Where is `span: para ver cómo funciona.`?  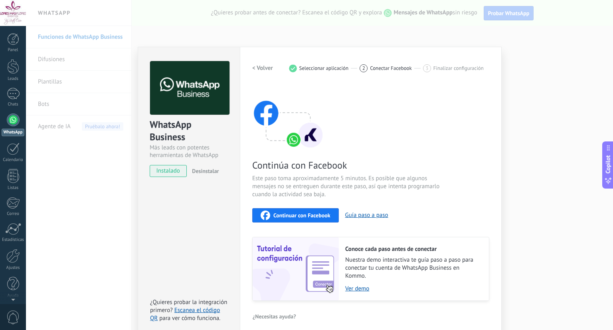
span: para ver cómo funciona. is located at coordinates (190, 318).